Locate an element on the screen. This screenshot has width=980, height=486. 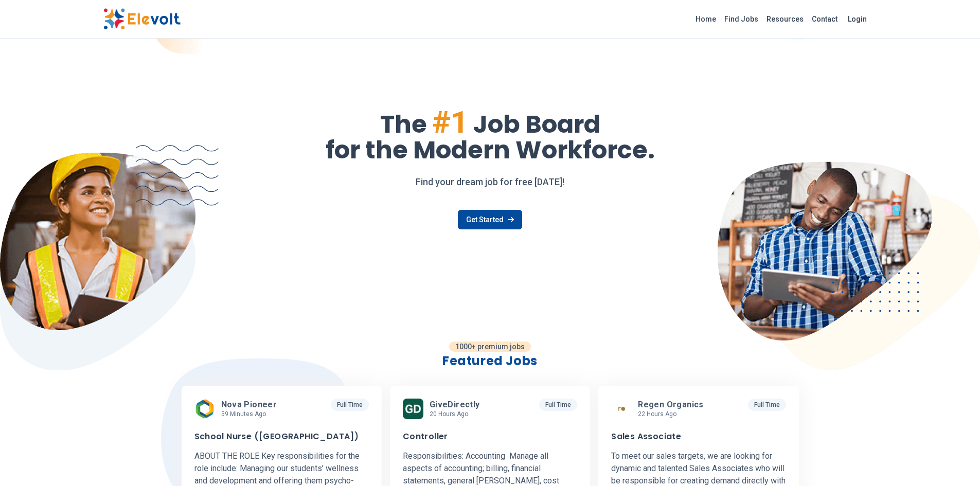
img: GiveDirectly is located at coordinates (413, 409).